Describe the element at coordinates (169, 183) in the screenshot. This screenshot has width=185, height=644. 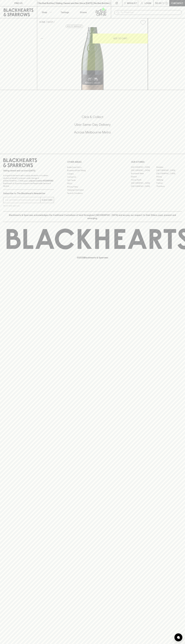
I see `a: Prahran` at that location.